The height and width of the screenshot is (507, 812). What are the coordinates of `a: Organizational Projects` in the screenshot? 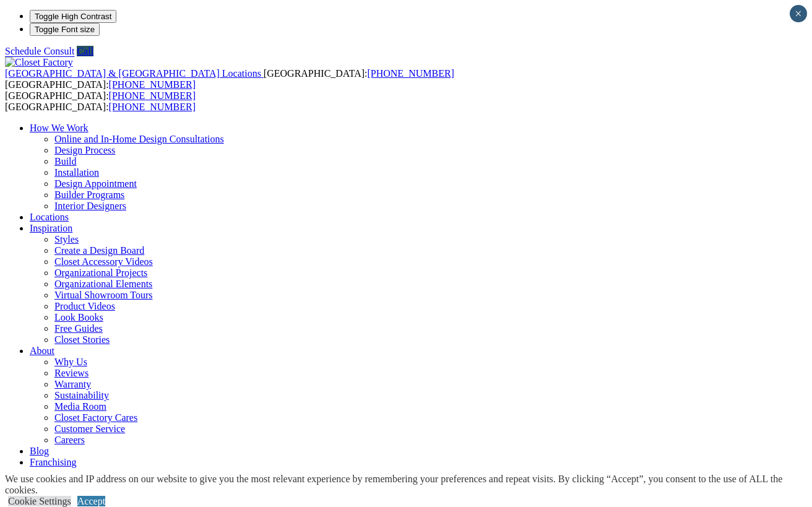 It's located at (101, 272).